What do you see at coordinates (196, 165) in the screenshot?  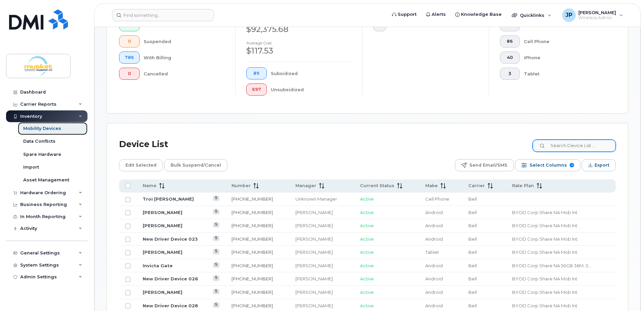 I see `span: Bulk Suspend/Cancel` at bounding box center [196, 165].